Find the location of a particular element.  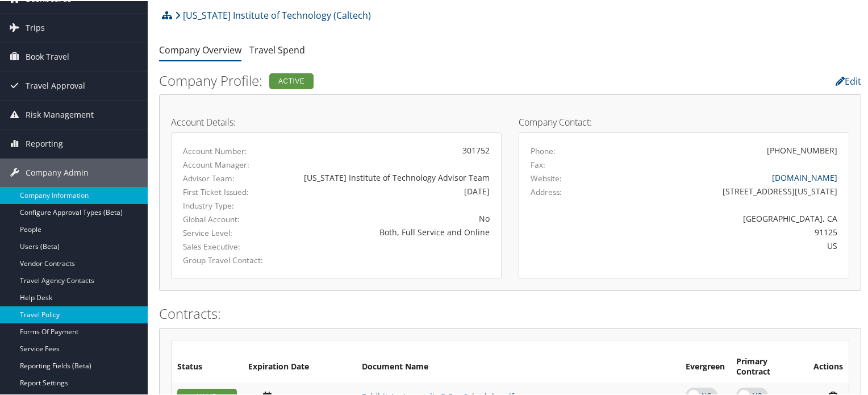

div: 301752 is located at coordinates (390, 149).